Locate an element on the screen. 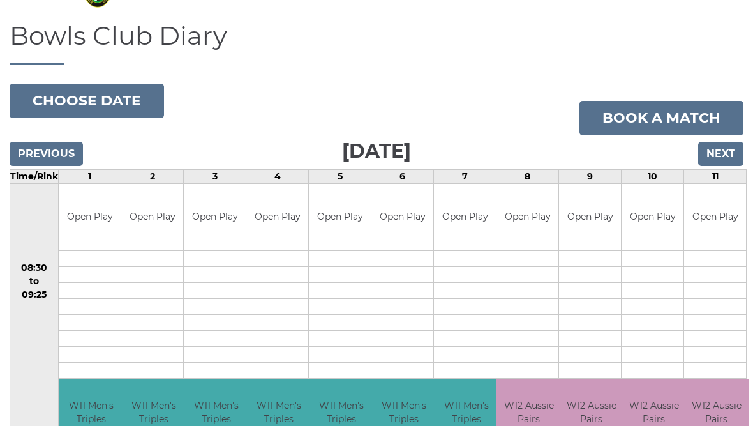 The height and width of the screenshot is (426, 753). h1: Bowls Club Diary is located at coordinates (377, 43).